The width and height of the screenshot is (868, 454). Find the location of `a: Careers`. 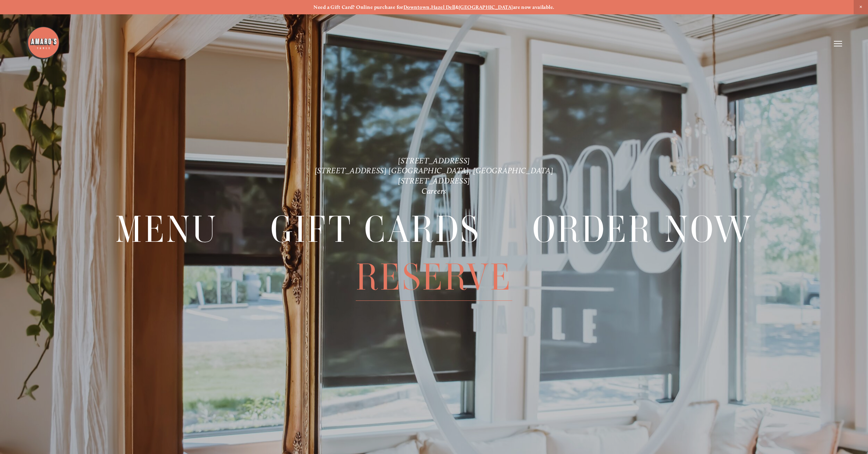

a: Careers is located at coordinates (434, 191).